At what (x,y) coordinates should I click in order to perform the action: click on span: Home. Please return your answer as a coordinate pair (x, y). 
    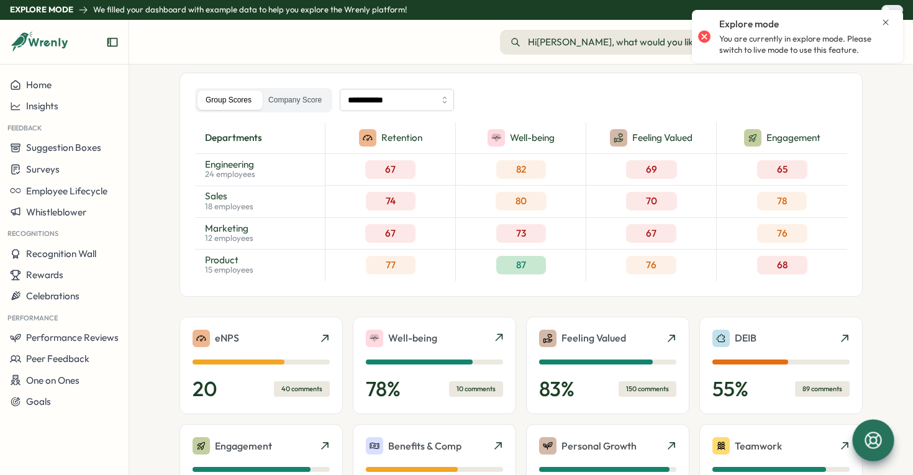
    Looking at the image, I should click on (38, 84).